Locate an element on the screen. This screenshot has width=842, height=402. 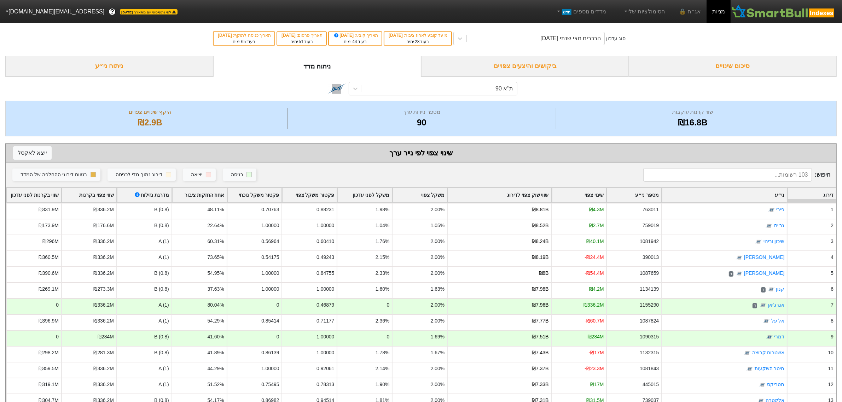
div: 80.04% is located at coordinates (215, 305).